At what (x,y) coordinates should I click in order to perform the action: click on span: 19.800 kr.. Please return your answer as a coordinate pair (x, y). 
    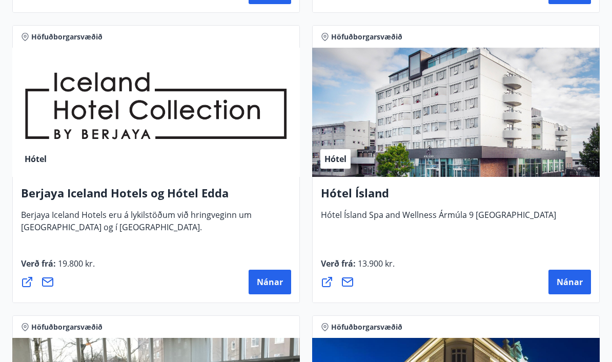
    Looking at the image, I should click on (75, 263).